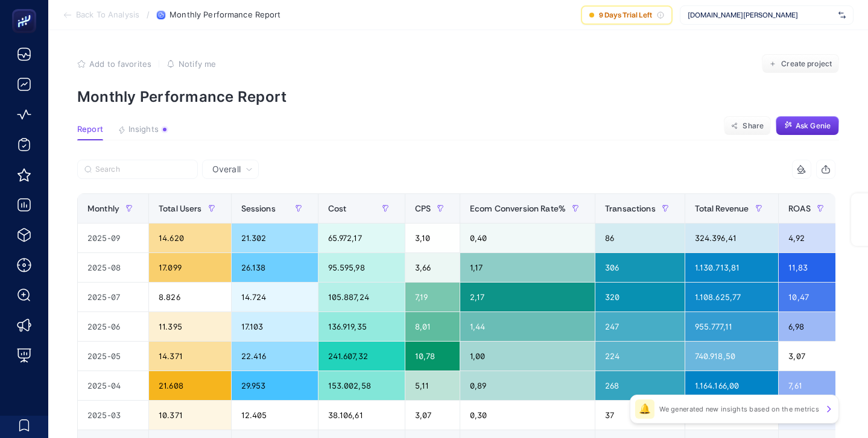 The height and width of the screenshot is (438, 868). Describe the element at coordinates (630, 209) in the screenshot. I see `span: Transactions` at that location.